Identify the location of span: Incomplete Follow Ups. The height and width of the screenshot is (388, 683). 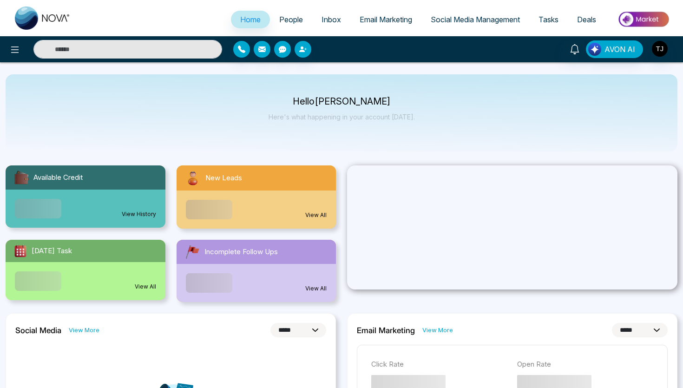
(241, 252).